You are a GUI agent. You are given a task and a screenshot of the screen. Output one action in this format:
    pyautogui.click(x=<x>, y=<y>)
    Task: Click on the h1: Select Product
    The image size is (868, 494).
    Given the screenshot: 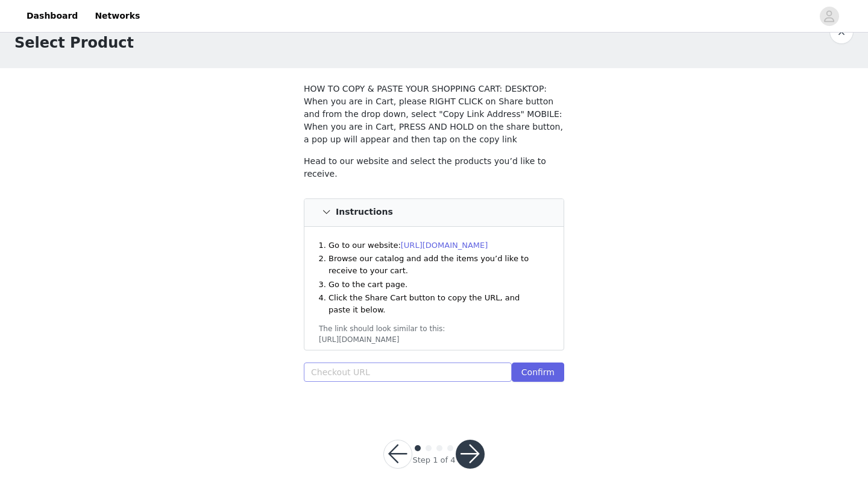 What is the action you would take?
    pyautogui.click(x=74, y=43)
    